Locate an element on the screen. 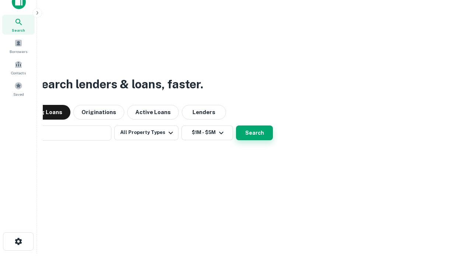 Image resolution: width=472 pixels, height=265 pixels. a: Search is located at coordinates (18, 25).